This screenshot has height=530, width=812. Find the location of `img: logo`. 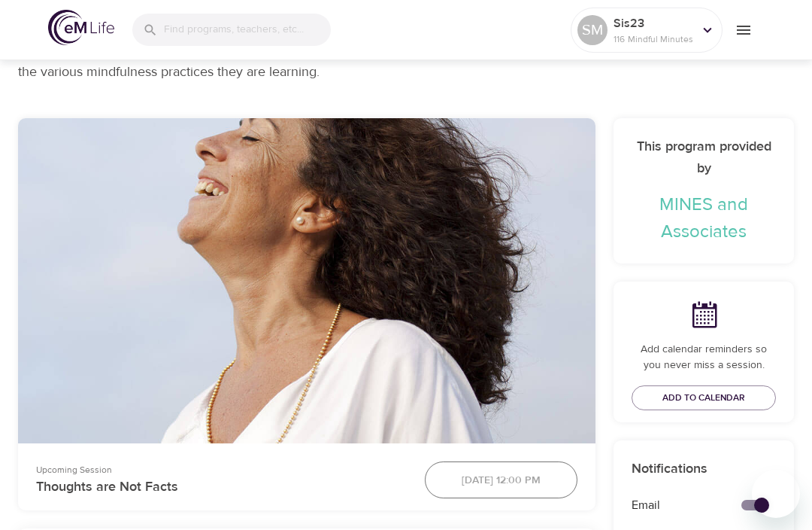

img: logo is located at coordinates (82, 27).